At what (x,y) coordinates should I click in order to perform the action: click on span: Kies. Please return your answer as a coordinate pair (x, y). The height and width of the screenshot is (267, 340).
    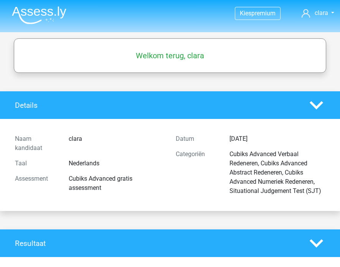
    Looking at the image, I should click on (246, 13).